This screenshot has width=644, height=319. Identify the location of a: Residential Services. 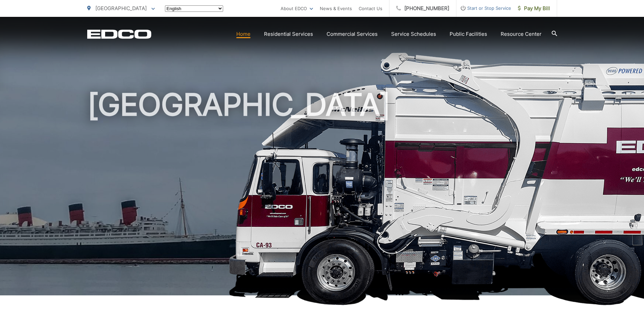
(288, 34).